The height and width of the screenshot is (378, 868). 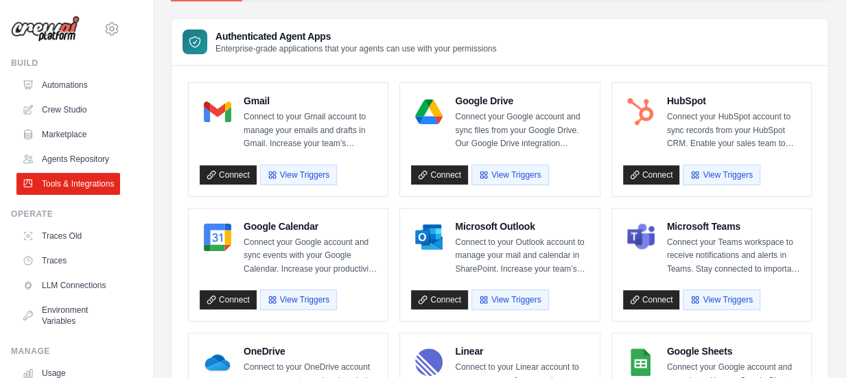 I want to click on h4: Google Sheets, so click(x=734, y=351).